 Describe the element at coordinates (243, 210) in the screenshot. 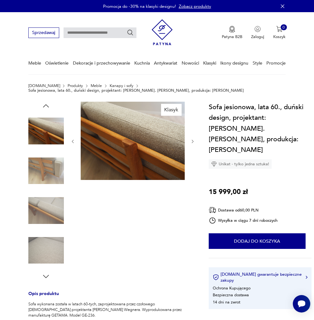

I see `div: Dostawa od 60,00 PLN` at that location.